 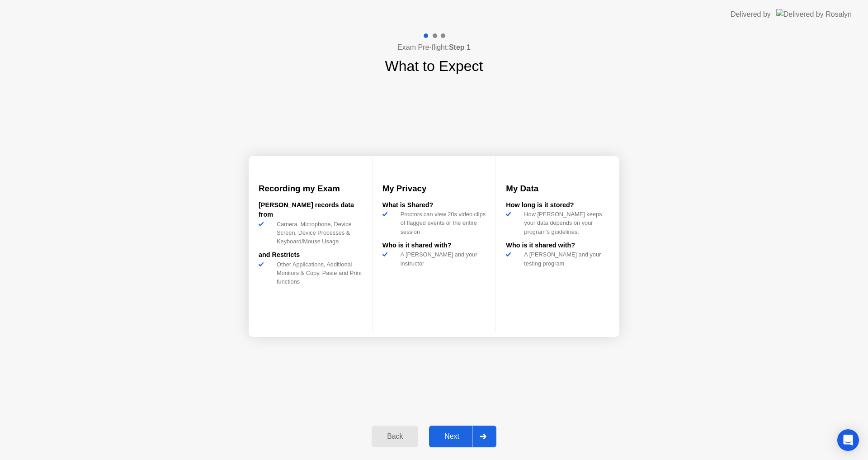 I want to click on button: Next, so click(x=463, y=436).